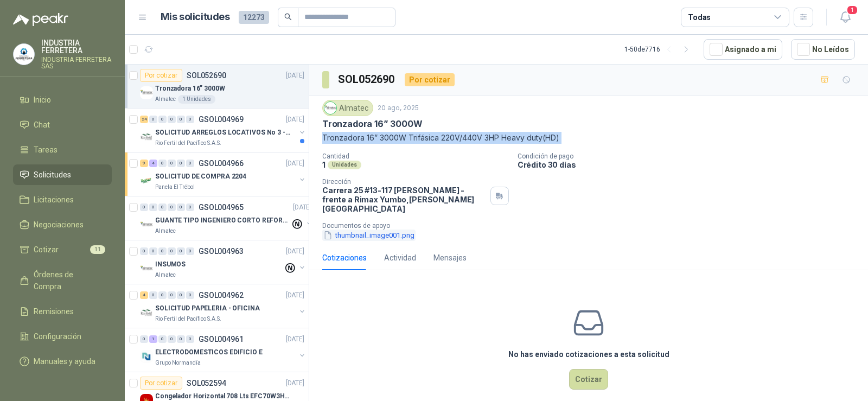 The height and width of the screenshot is (401, 868). Describe the element at coordinates (64, 361) in the screenshot. I see `span: Manuales y ayuda` at that location.